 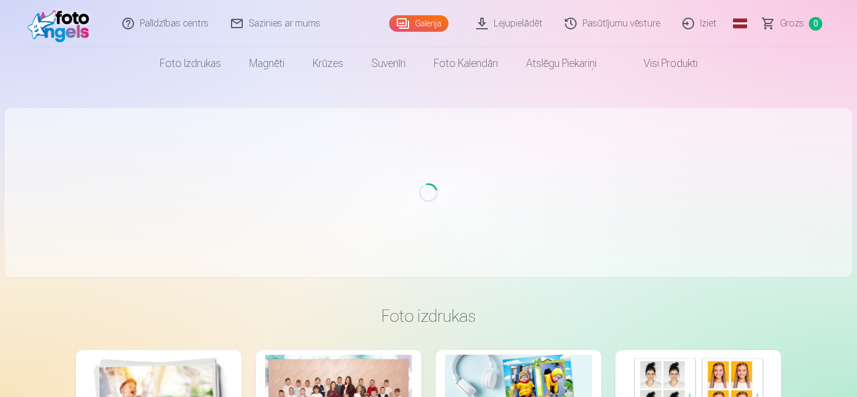 I want to click on a: Krūzes, so click(x=328, y=63).